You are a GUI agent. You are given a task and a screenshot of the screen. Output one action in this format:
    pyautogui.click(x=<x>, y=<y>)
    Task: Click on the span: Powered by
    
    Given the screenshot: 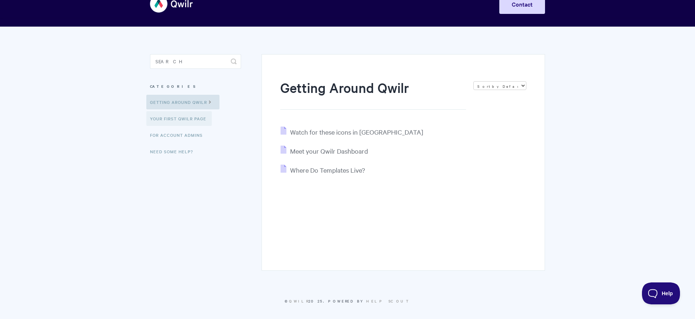 What is the action you would take?
    pyautogui.click(x=369, y=301)
    